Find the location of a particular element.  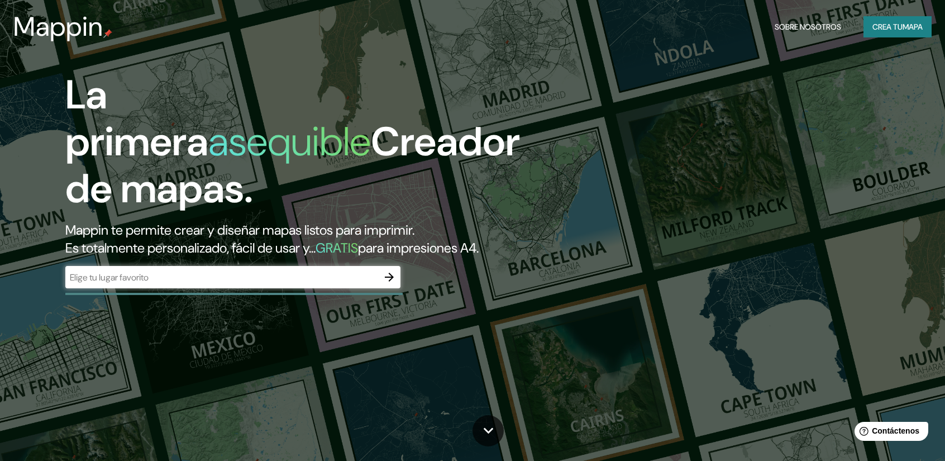

font: Mappin te permite crear y diseñar mapas listos para imprimir. is located at coordinates (240, 230).